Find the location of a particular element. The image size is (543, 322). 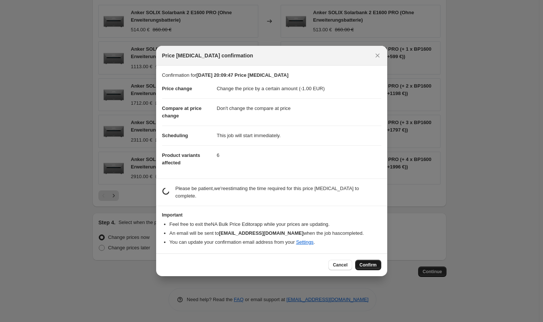

li: You can update your confirmation email address from your . is located at coordinates (275, 242).